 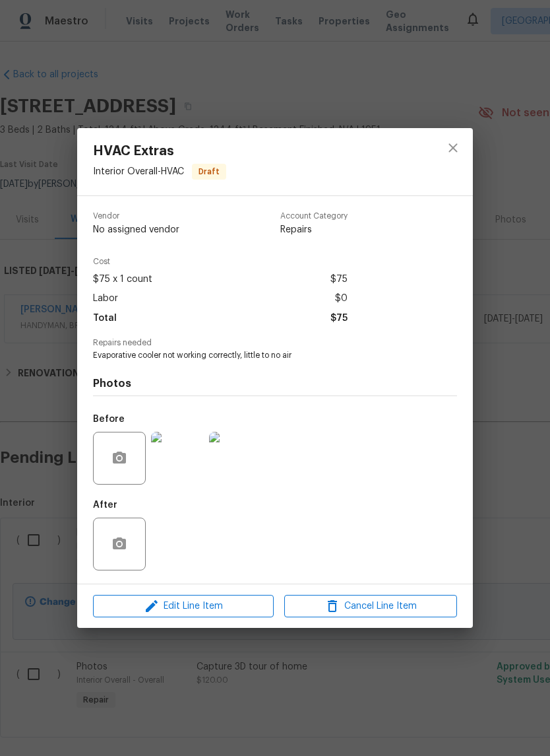 I want to click on span: $75 x 1 count, so click(x=122, y=279).